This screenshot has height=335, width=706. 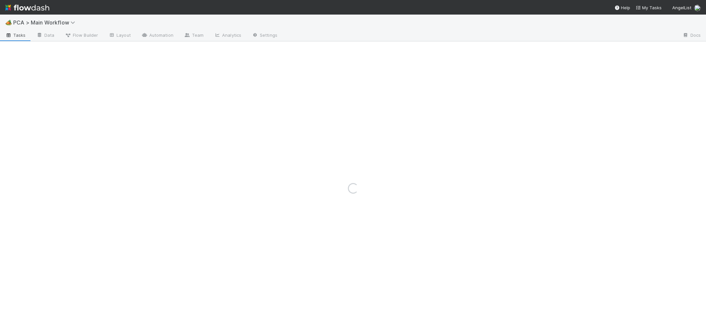 What do you see at coordinates (81, 35) in the screenshot?
I see `span: Flow Builder` at bounding box center [81, 35].